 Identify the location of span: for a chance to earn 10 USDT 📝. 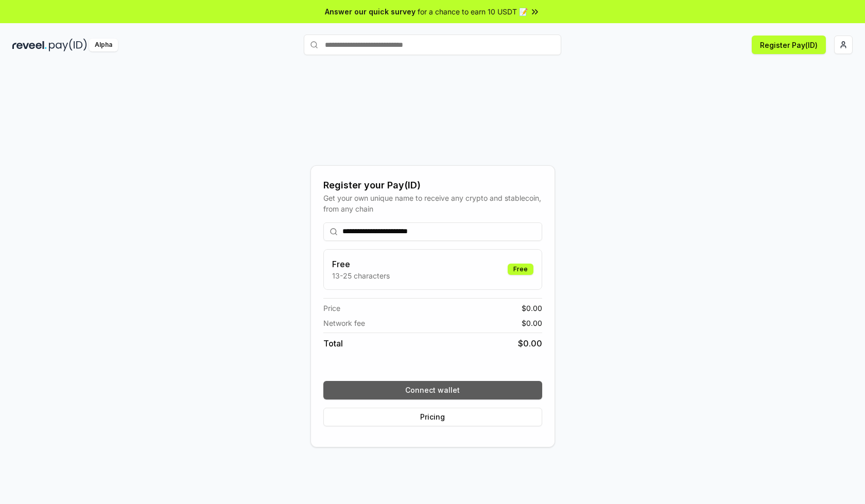
(473, 11).